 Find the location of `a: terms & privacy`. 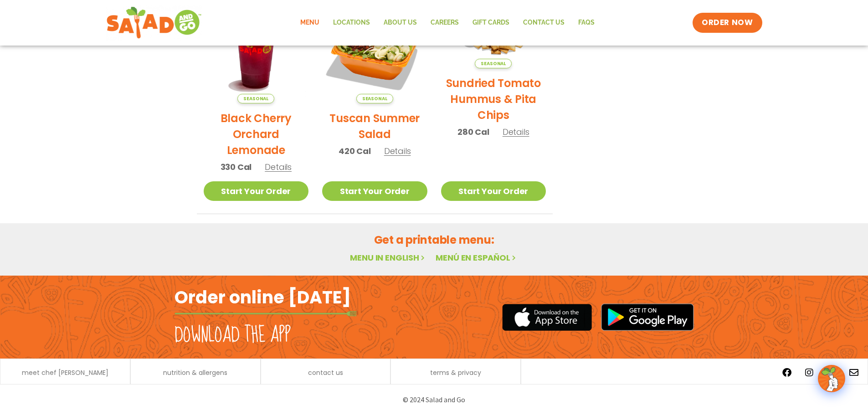

a: terms & privacy is located at coordinates (455, 372).